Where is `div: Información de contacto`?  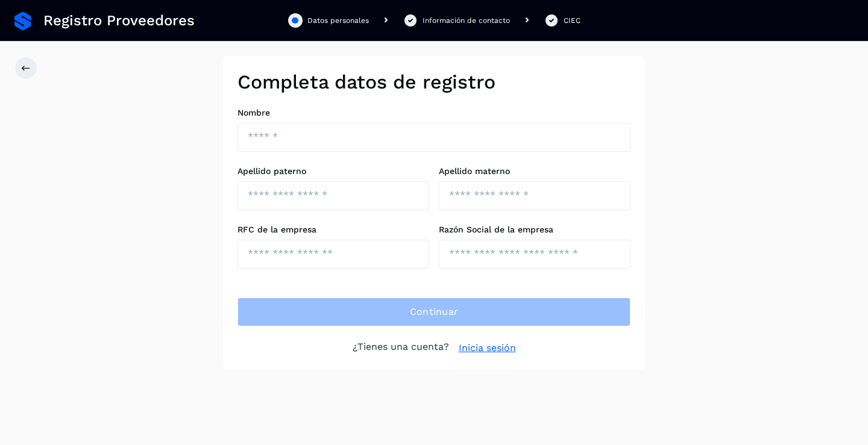 div: Información de contacto is located at coordinates (466, 21).